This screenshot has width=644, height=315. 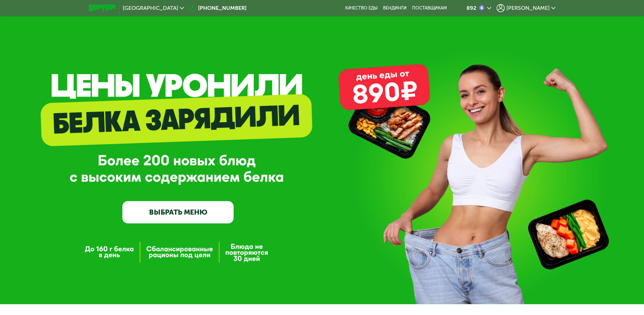 I want to click on div: поставщикам, so click(x=429, y=8).